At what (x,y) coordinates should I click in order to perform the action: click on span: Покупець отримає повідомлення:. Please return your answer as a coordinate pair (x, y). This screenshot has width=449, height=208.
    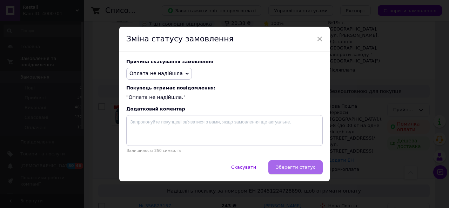
    Looking at the image, I should click on (225, 88).